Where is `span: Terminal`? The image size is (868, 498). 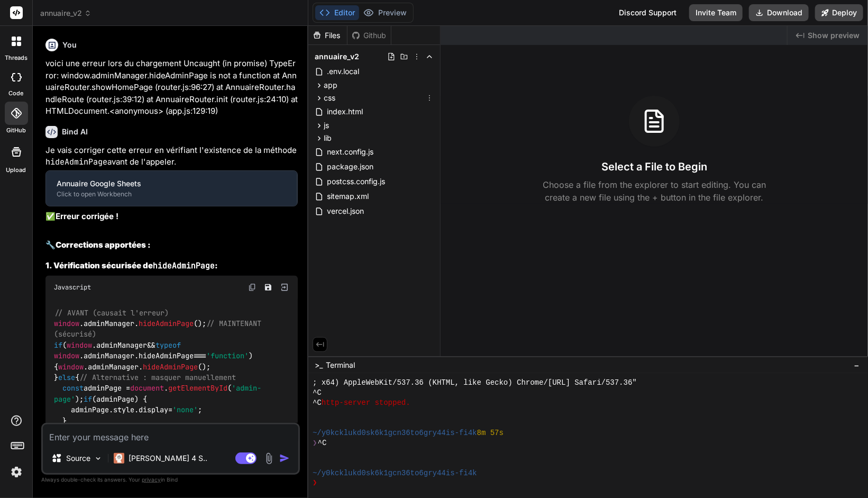 span: Terminal is located at coordinates (340, 365).